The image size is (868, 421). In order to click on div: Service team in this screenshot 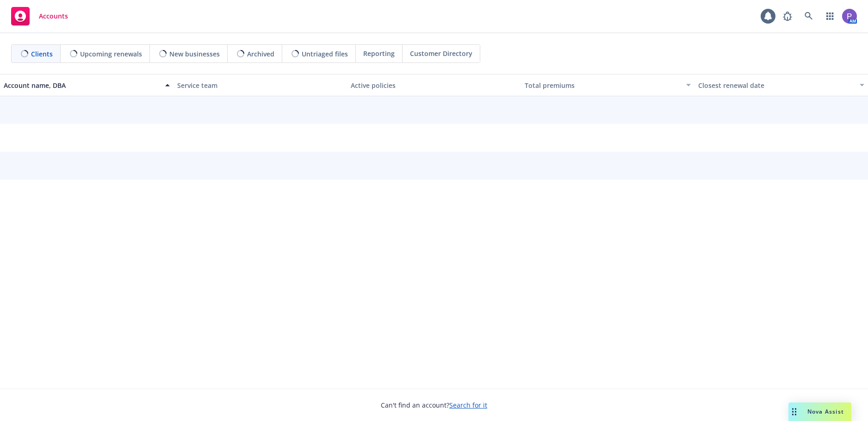, I will do `click(260, 85)`.